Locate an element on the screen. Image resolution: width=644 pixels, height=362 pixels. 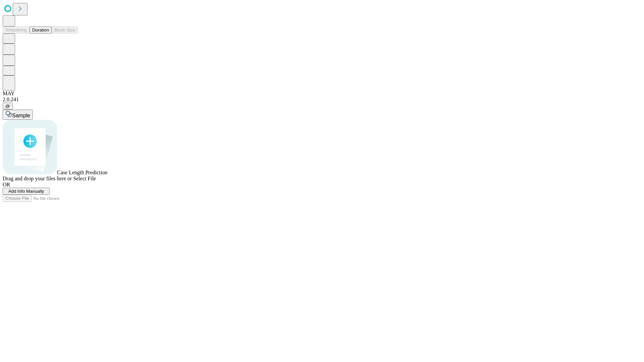
span: Sample is located at coordinates (21, 115).